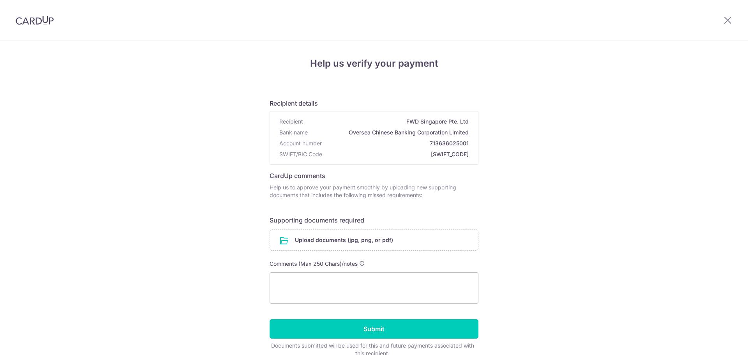 The height and width of the screenshot is (355, 748). What do you see at coordinates (314, 263) in the screenshot?
I see `span: Comments (Max 250 Chars)/notes` at bounding box center [314, 263].